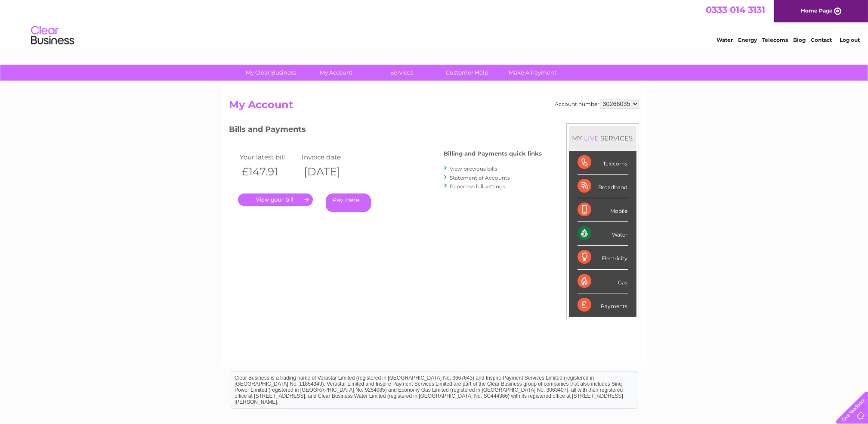  I want to click on td: Your latest bill, so click(269, 157).